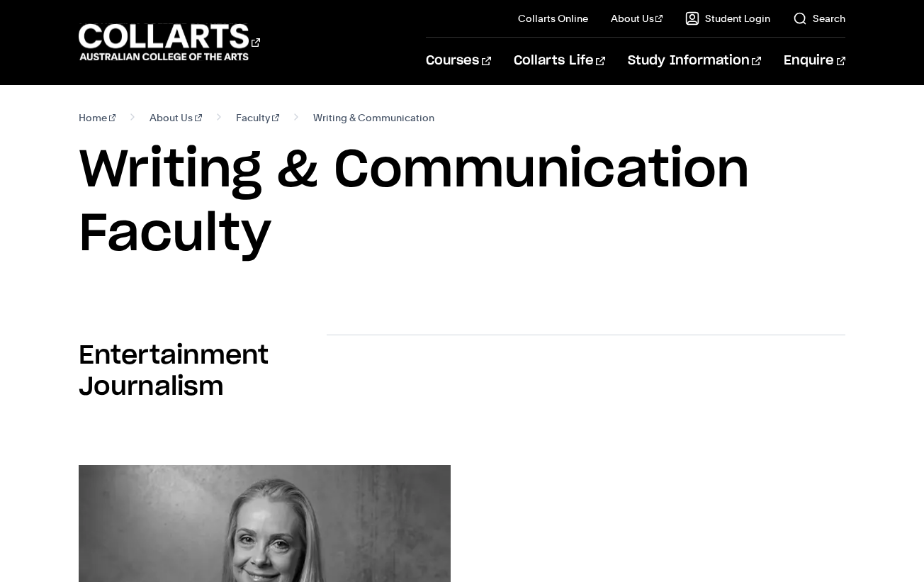  I want to click on h1: Writing & Communication Faculty, so click(462, 202).